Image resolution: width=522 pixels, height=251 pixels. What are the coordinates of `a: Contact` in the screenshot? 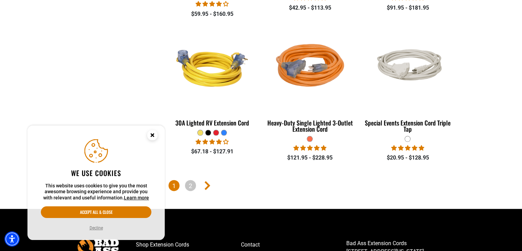 It's located at (293, 244).